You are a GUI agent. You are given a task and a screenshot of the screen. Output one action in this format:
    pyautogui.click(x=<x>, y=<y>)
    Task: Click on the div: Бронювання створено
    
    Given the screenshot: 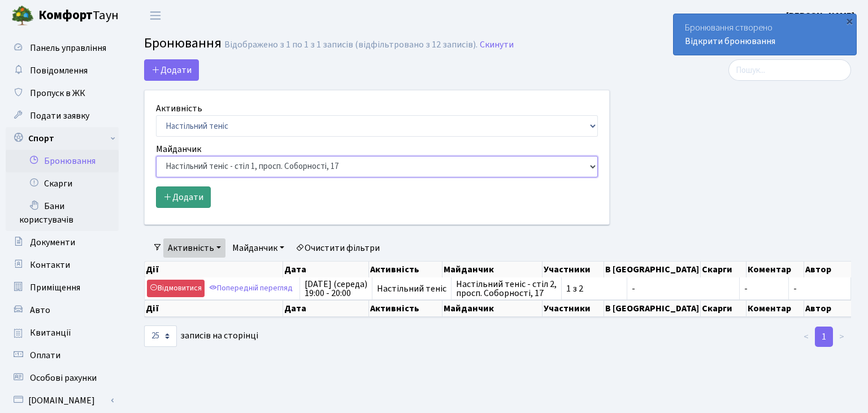 What is the action you would take?
    pyautogui.click(x=765, y=34)
    